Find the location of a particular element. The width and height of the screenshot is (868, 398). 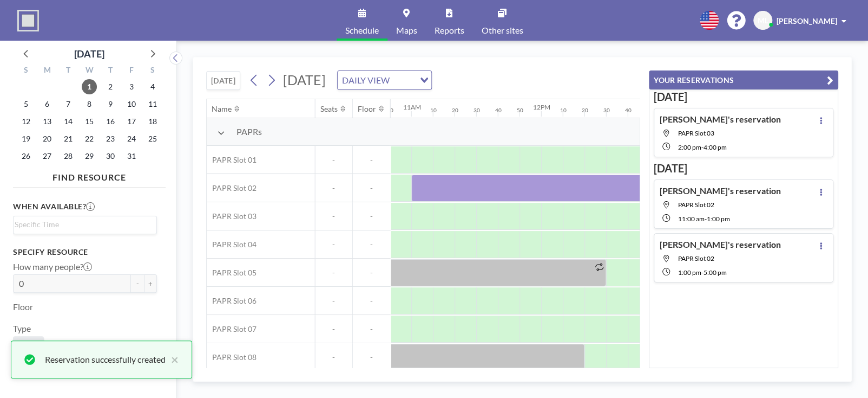

h3: Specify resource is located at coordinates (85, 252).